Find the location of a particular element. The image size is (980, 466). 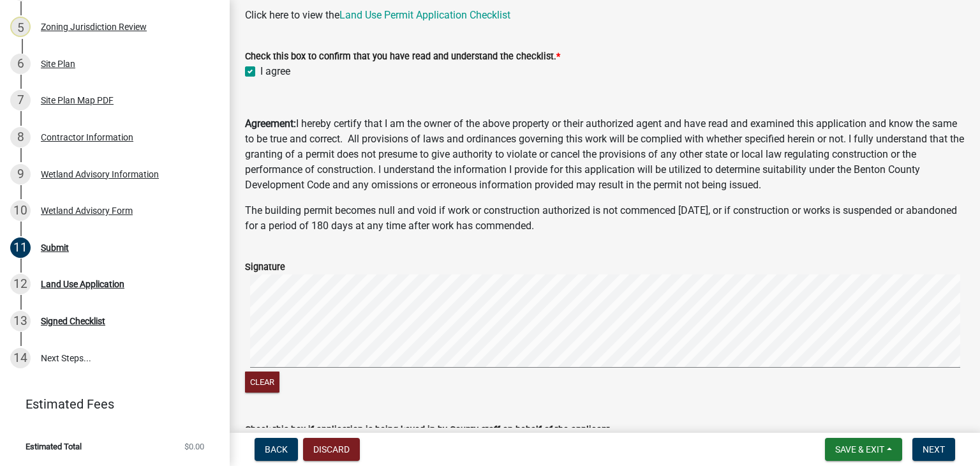

div: Site Plan Map PDF is located at coordinates (77, 100).